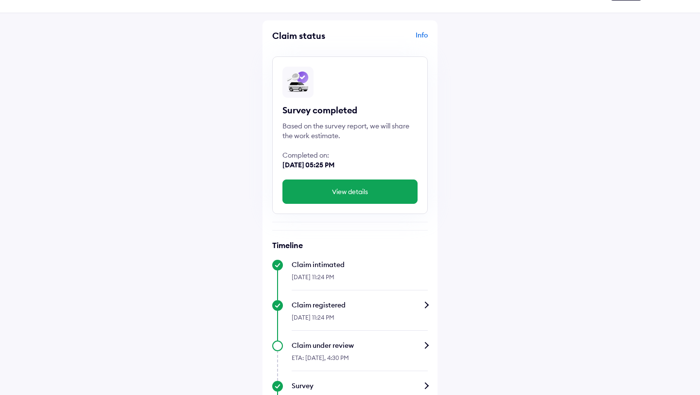 This screenshot has width=700, height=395. Describe the element at coordinates (360, 345) in the screenshot. I see `div: Claim under review` at that location.